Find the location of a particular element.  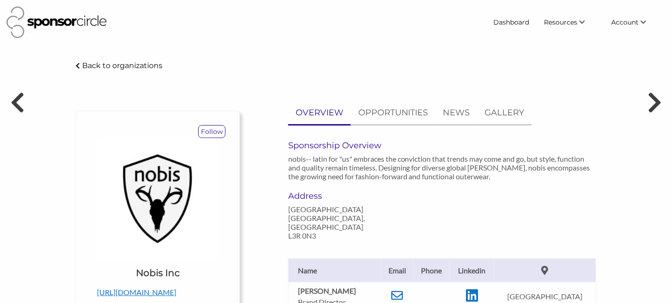

h6: Sponsorship Overview is located at coordinates (442, 146).